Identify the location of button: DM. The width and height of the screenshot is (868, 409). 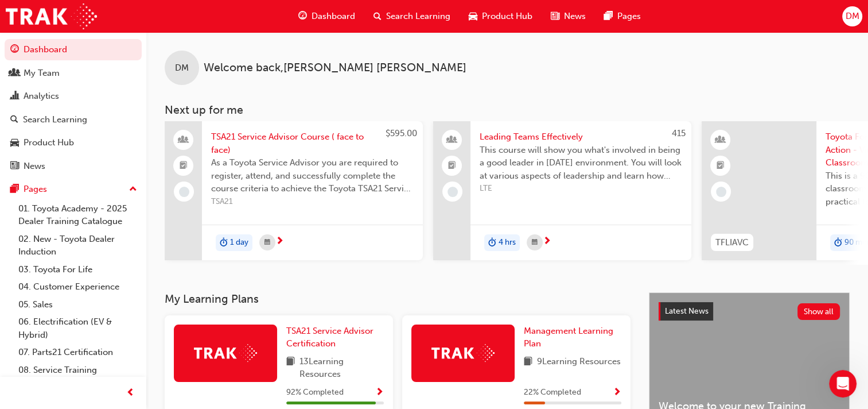
(852, 16).